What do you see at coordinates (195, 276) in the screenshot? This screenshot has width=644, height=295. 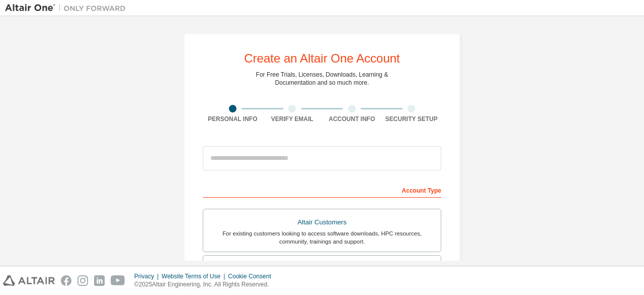 I see `div: Website Terms of Use` at bounding box center [195, 276].